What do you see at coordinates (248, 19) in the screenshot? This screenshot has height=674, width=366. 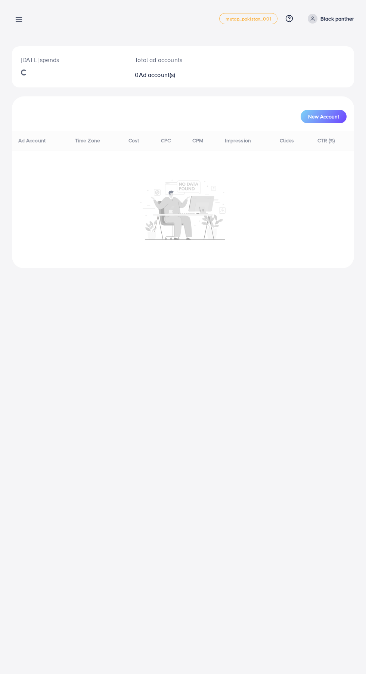 I see `span: metap_pakistan_001` at bounding box center [248, 19].